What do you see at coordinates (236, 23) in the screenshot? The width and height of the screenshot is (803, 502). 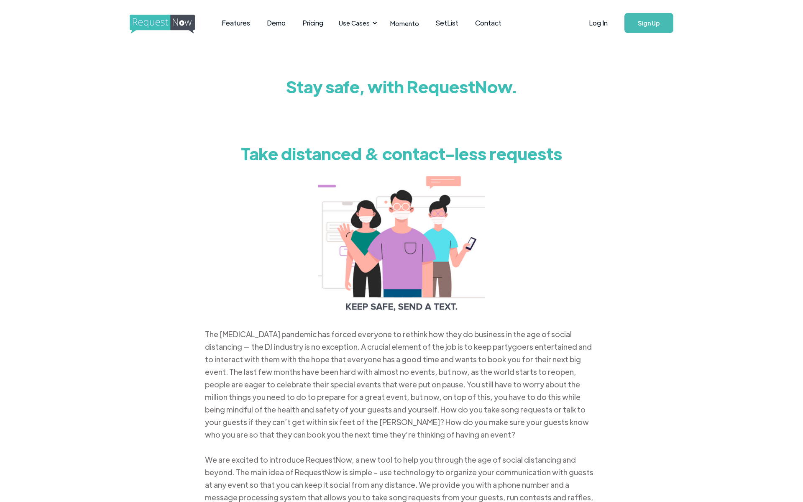 I see `a: Features` at bounding box center [236, 23].